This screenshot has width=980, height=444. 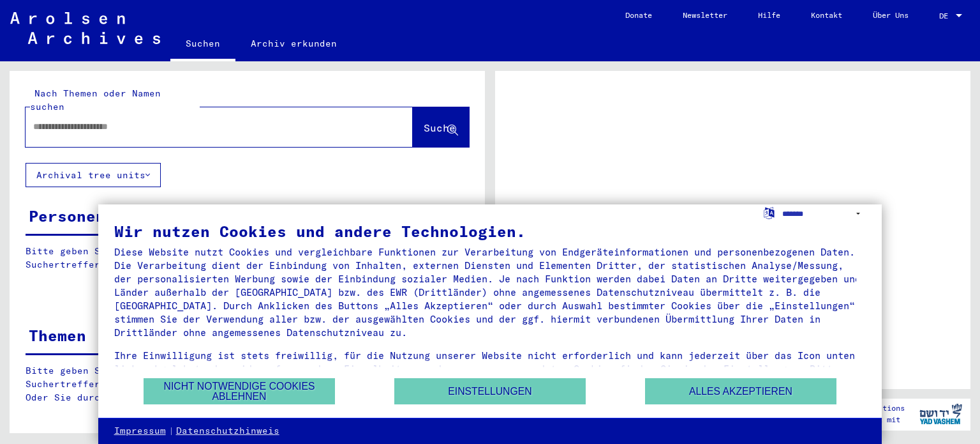 What do you see at coordinates (490, 292) in the screenshot?
I see `div: Diese Website nutzt Cookies und vergleichbare Funktionen zur Verarbeitung von Endgeräteinformatio...` at bounding box center [490, 292].